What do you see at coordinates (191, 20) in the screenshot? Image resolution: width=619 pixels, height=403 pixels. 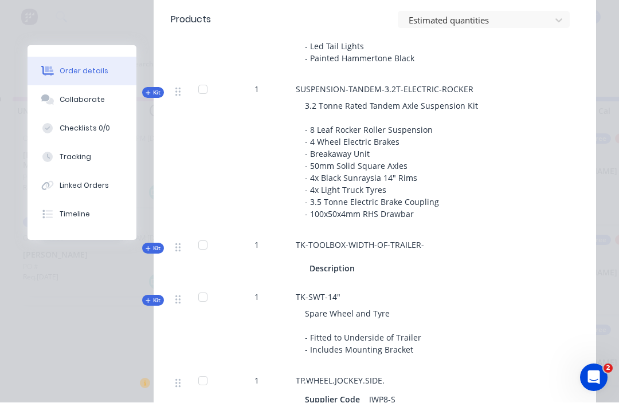 I see `div: Products` at bounding box center [191, 20].